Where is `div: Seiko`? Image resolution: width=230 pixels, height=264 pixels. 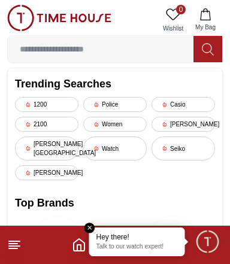
div: Seiko is located at coordinates (183, 148).